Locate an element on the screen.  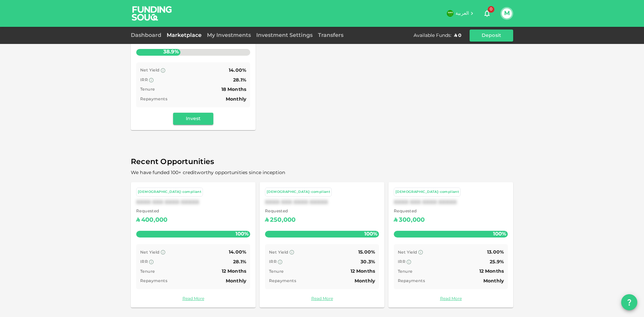
span: 25.9% is located at coordinates (497, 262).